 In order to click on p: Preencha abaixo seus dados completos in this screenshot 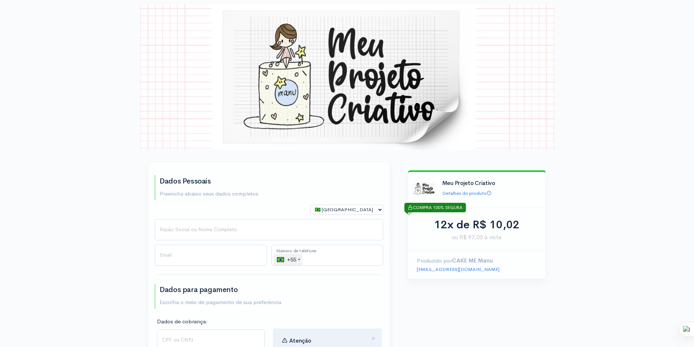, I will do `click(209, 194)`.